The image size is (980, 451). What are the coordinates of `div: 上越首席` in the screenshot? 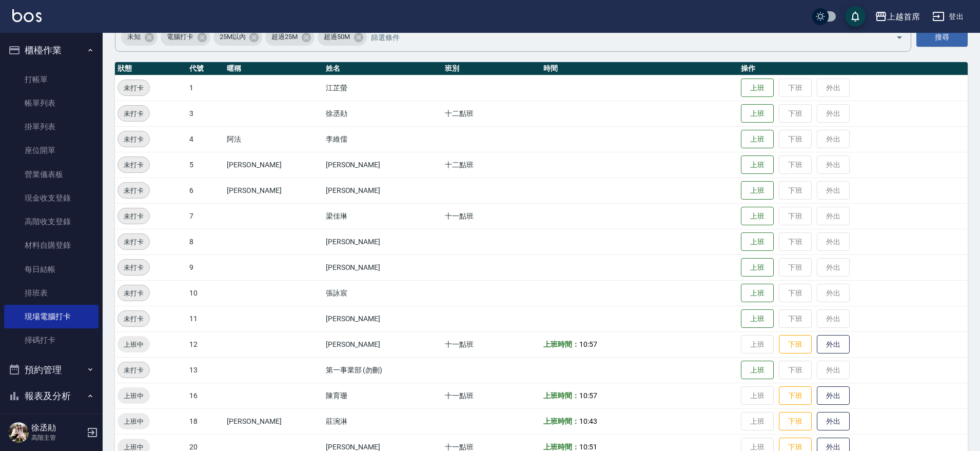 It's located at (903, 16).